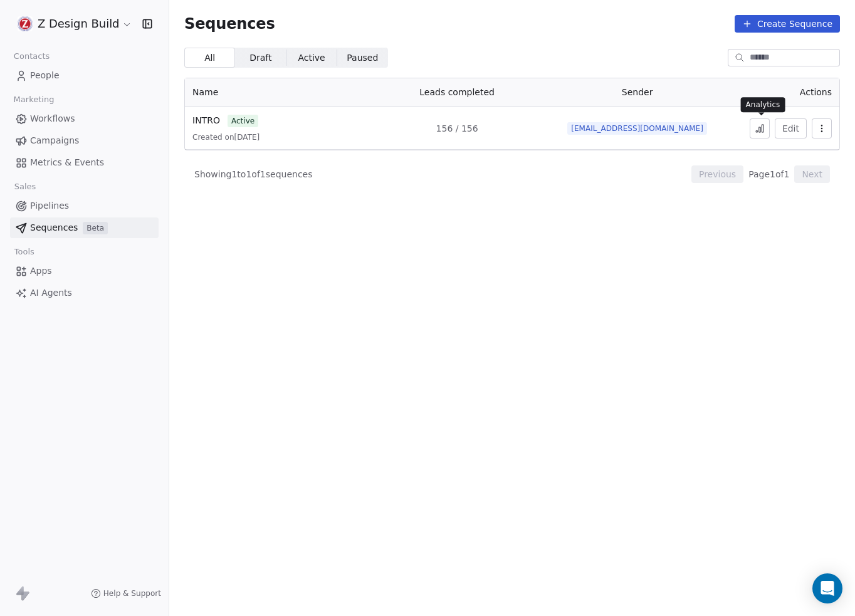 This screenshot has width=855, height=616. Describe the element at coordinates (253, 174) in the screenshot. I see `span: Showing 1 to 1 of 1 sequences` at that location.